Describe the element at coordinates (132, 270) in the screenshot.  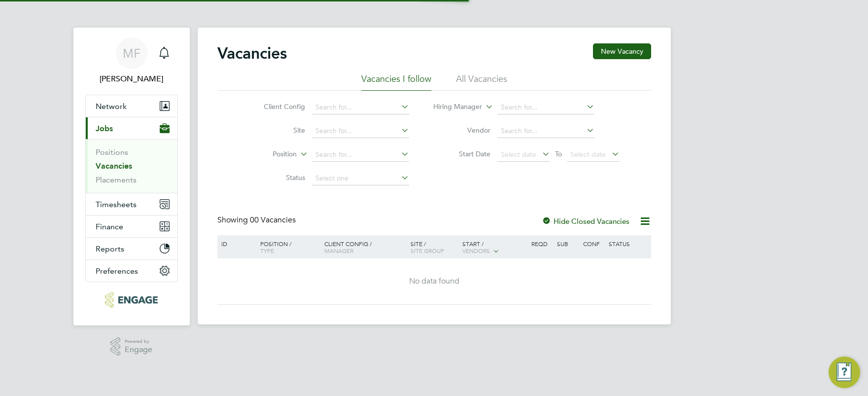
I see `button: Preferences` at that location.